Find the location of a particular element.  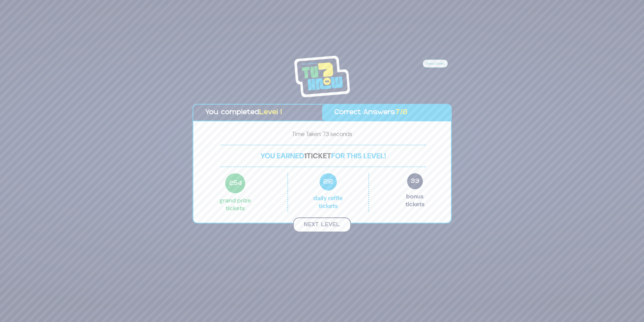

img: Tournament Logo is located at coordinates (322, 77).